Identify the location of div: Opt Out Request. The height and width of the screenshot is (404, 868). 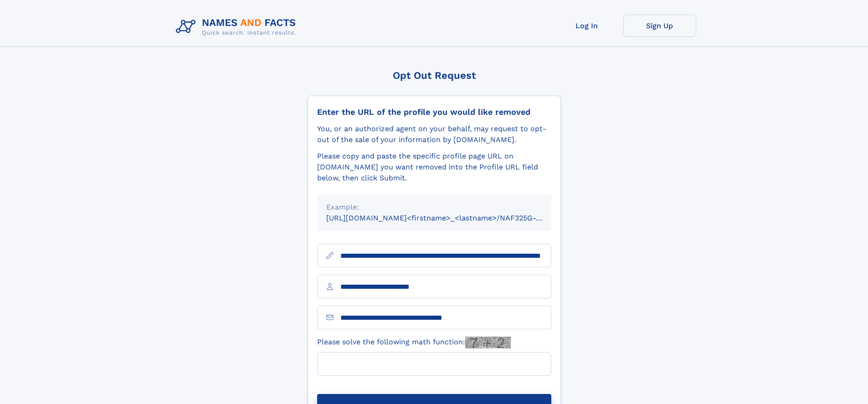
(434, 75).